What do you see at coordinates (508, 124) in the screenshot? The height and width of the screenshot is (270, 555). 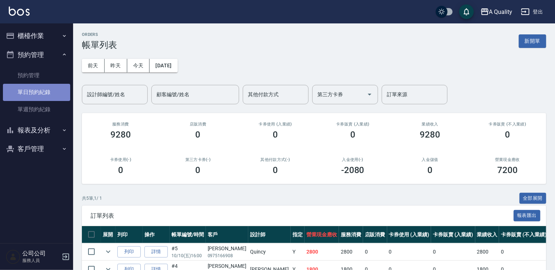 I see `h2: 卡券販賣 (不入業績)` at bounding box center [508, 124].